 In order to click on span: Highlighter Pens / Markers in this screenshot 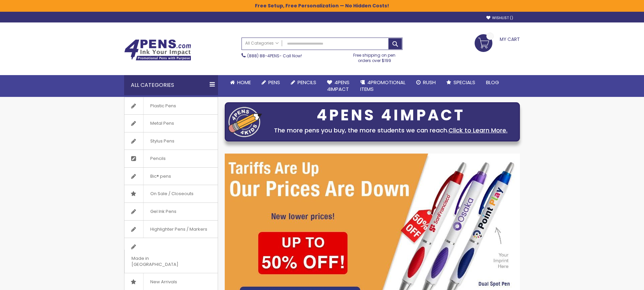, I will do `click(179, 230)`.